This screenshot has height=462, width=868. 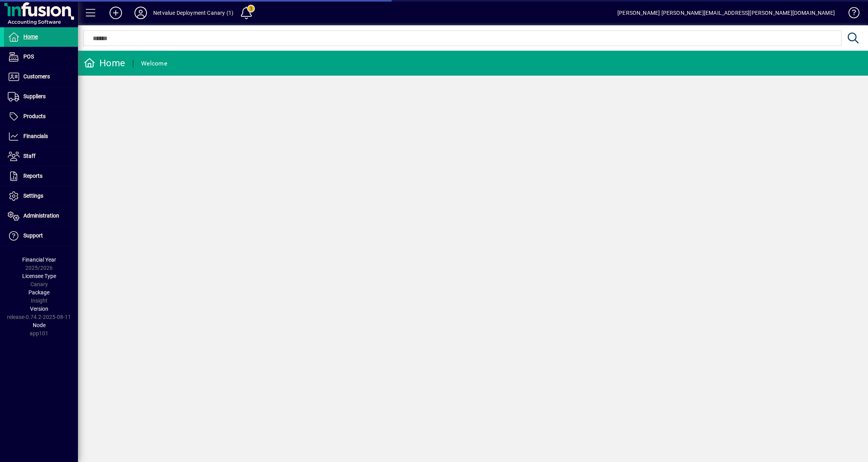 What do you see at coordinates (34, 116) in the screenshot?
I see `span: Products` at bounding box center [34, 116].